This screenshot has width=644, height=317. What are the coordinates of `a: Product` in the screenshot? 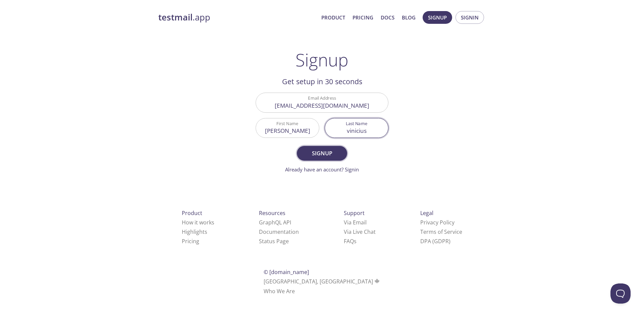 It's located at (333, 17).